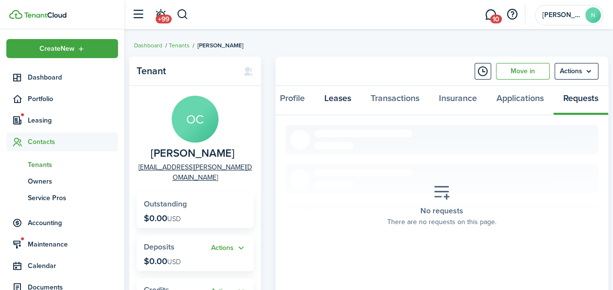 This screenshot has height=290, width=613. I want to click on span: Deposits, so click(159, 246).